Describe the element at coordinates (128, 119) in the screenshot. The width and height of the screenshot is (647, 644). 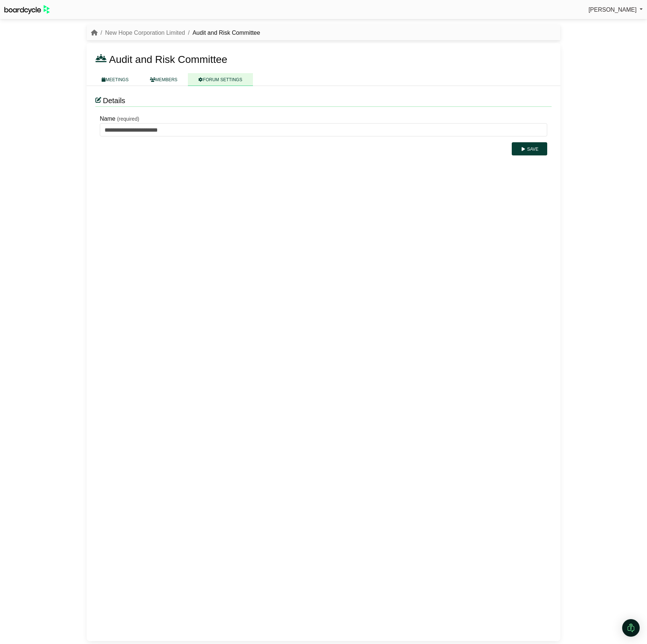
I see `small: (required)` at that location.